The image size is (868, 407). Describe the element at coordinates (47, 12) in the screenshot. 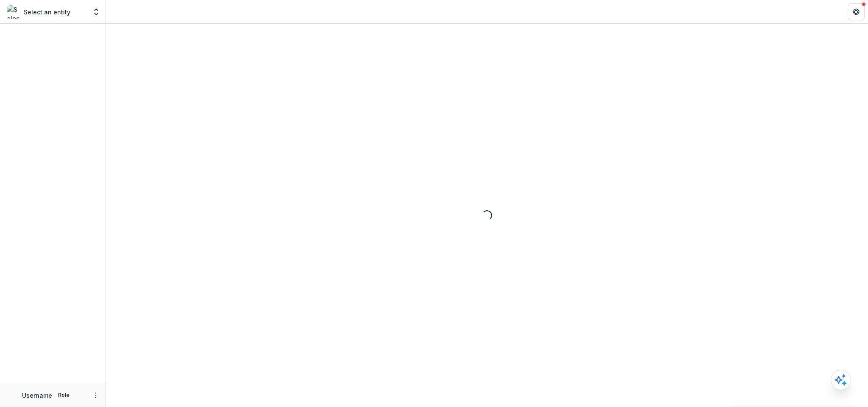

I see `p: Select an entity` at that location.